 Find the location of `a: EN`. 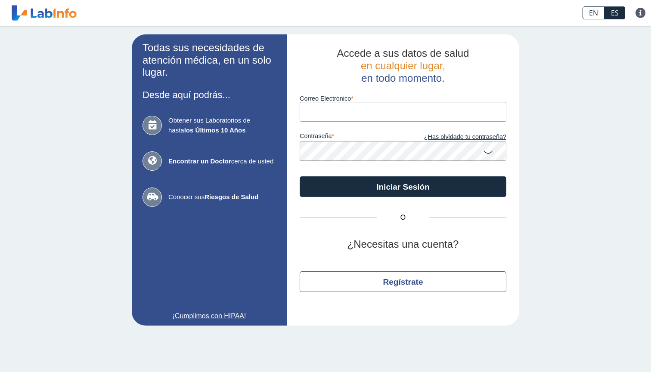

a: EN is located at coordinates (593, 13).